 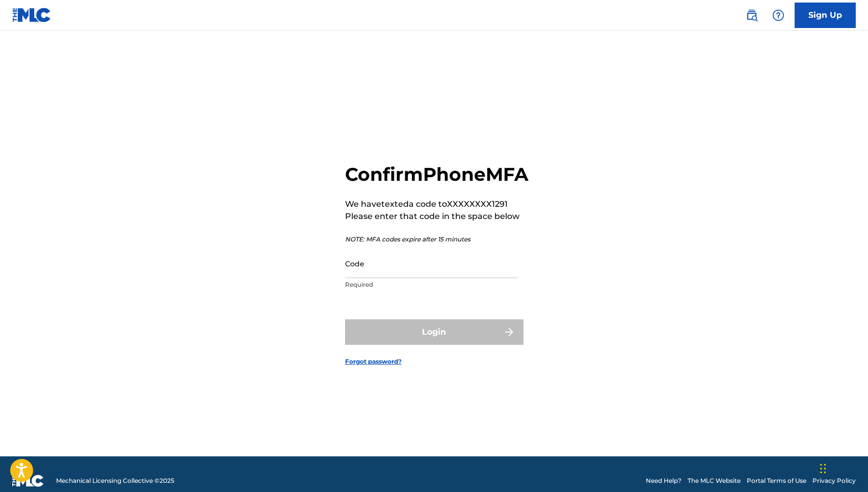 What do you see at coordinates (28, 481) in the screenshot?
I see `img: logo` at bounding box center [28, 481].